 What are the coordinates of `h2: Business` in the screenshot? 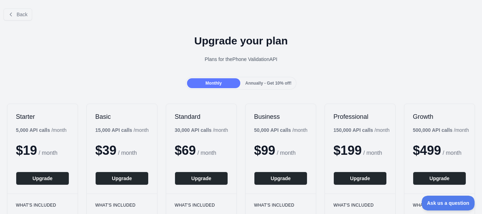 It's located at (280, 117).